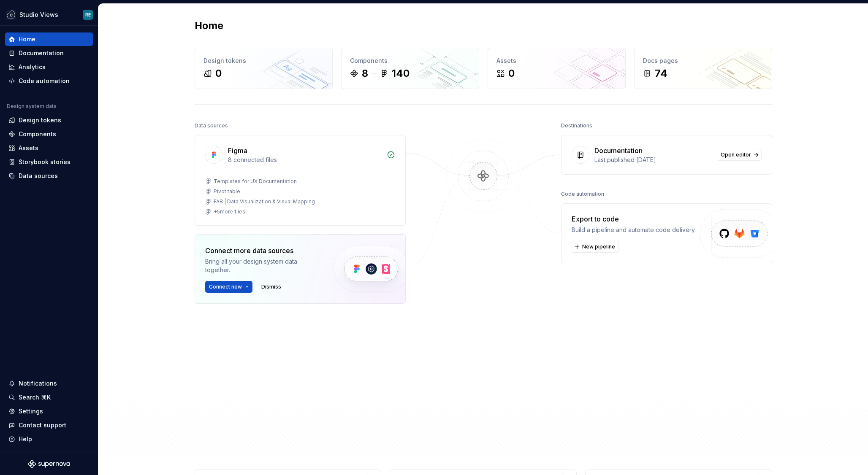  What do you see at coordinates (262, 266) in the screenshot?
I see `div: Bring all your design system data together.` at bounding box center [262, 266].